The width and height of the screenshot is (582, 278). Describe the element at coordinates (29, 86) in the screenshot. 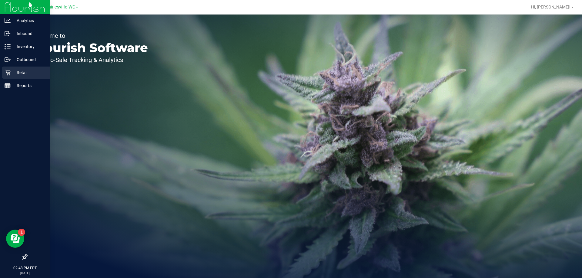

I see `p: Reports` at that location.